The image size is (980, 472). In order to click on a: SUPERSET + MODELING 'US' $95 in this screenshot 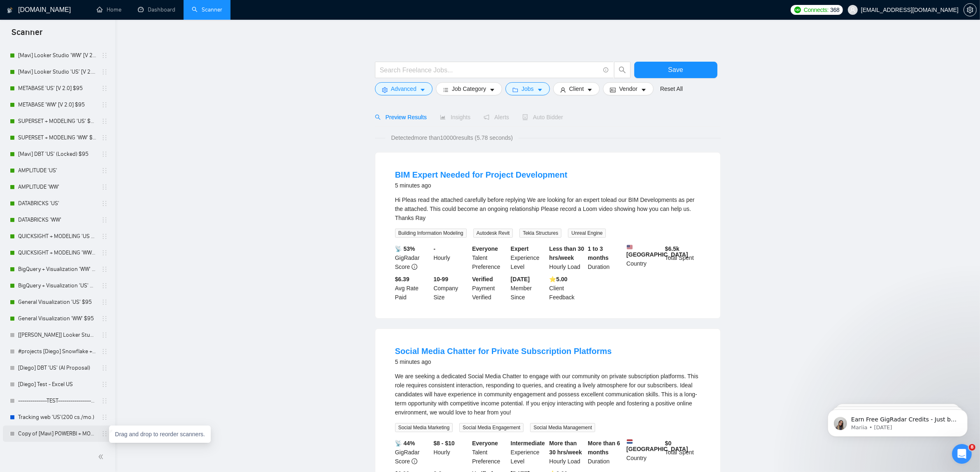, I will do `click(57, 121)`.